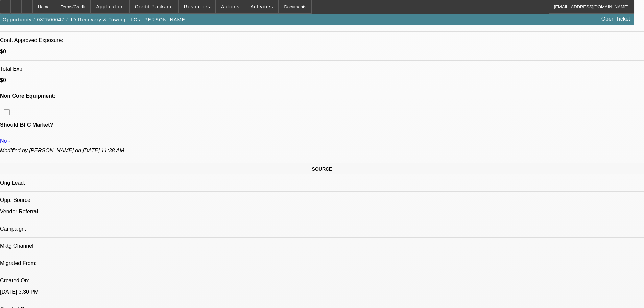 The width and height of the screenshot is (644, 308). What do you see at coordinates (262, 7) in the screenshot?
I see `span: Activities` at bounding box center [262, 7].